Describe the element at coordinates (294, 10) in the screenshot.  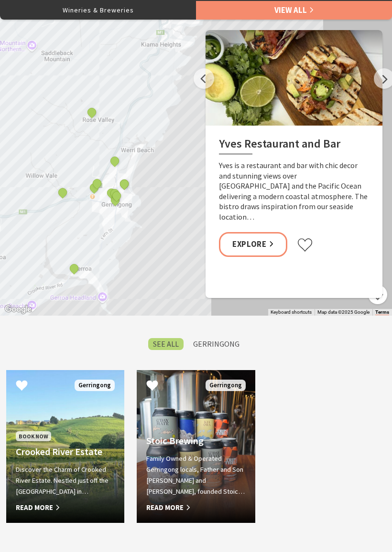
I see `a: View All` at that location.